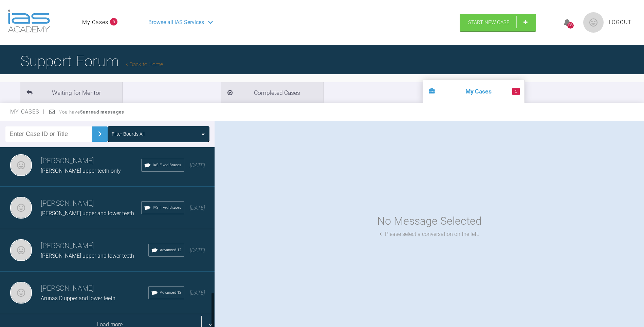  Describe the element at coordinates (71, 93) in the screenshot. I see `li: Waiting for Mentor` at that location.